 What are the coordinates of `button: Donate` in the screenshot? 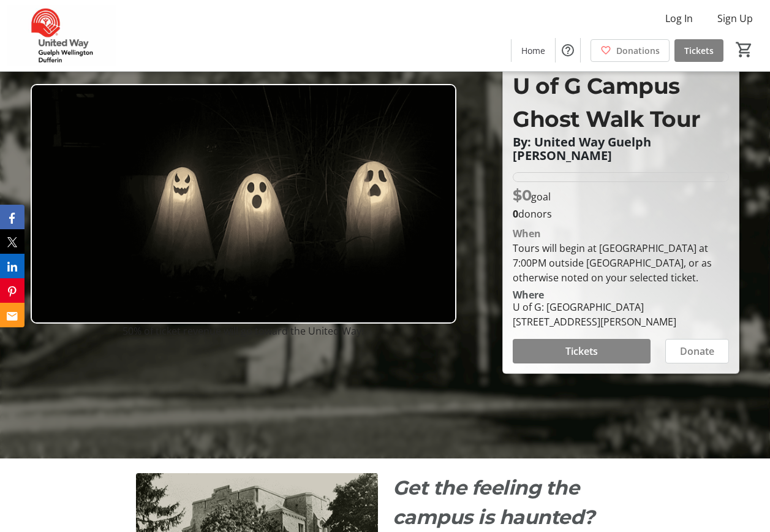 It's located at (697, 351).